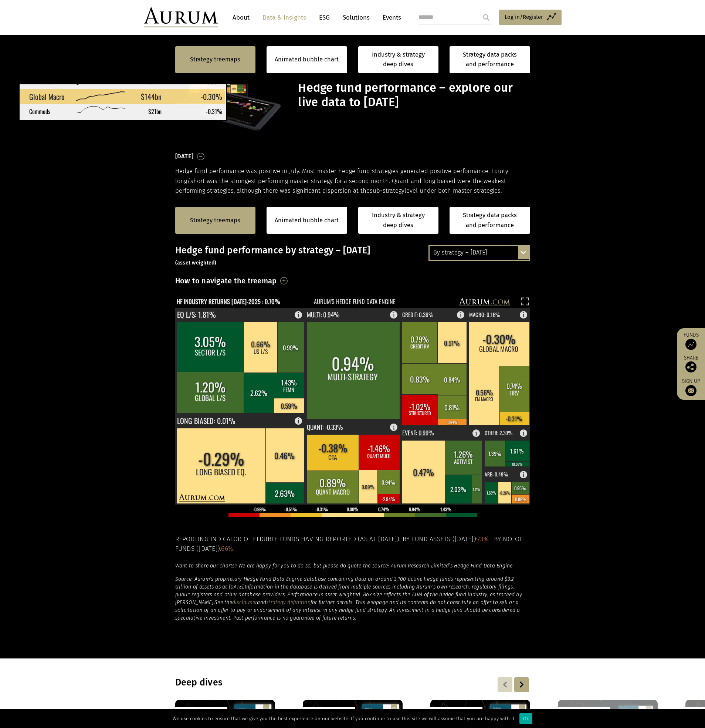 This screenshot has width=705, height=728. I want to click on img: Aurum, so click(181, 17).